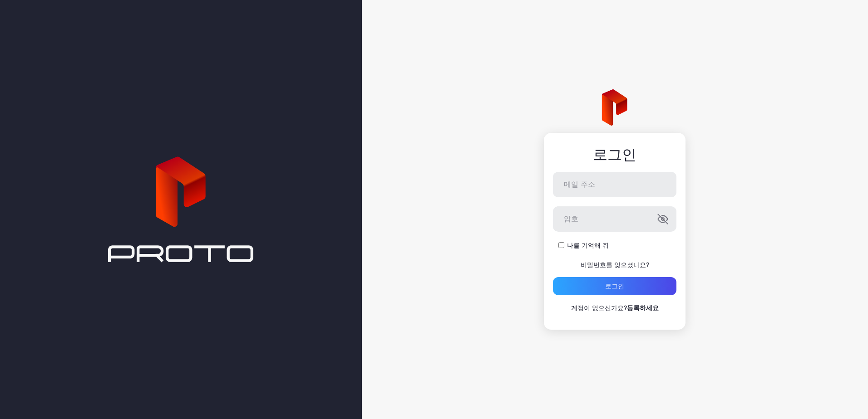  Describe the element at coordinates (662, 219) in the screenshot. I see `button: 암호` at that location.